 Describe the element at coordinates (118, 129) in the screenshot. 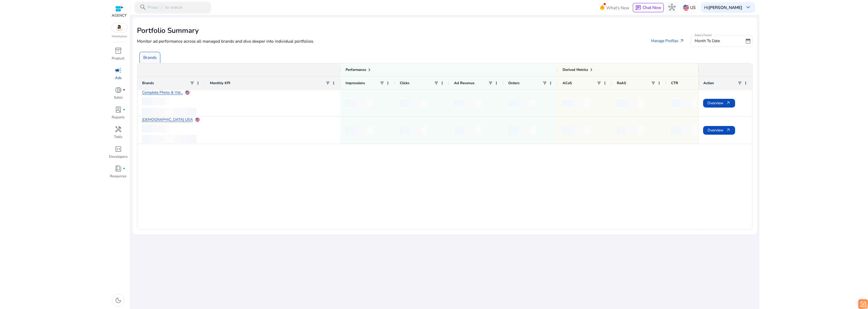

I see `span: handyman` at that location.